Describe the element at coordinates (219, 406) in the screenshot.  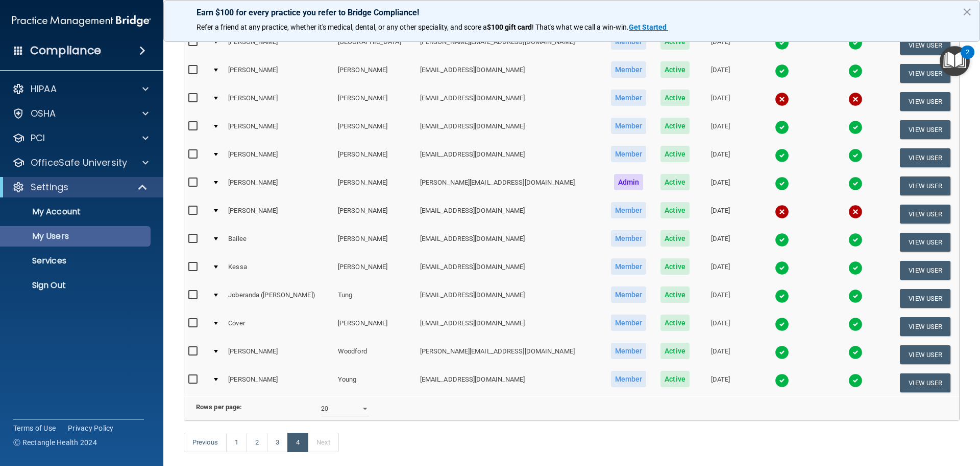
I see `b: Rows per page:` at that location.